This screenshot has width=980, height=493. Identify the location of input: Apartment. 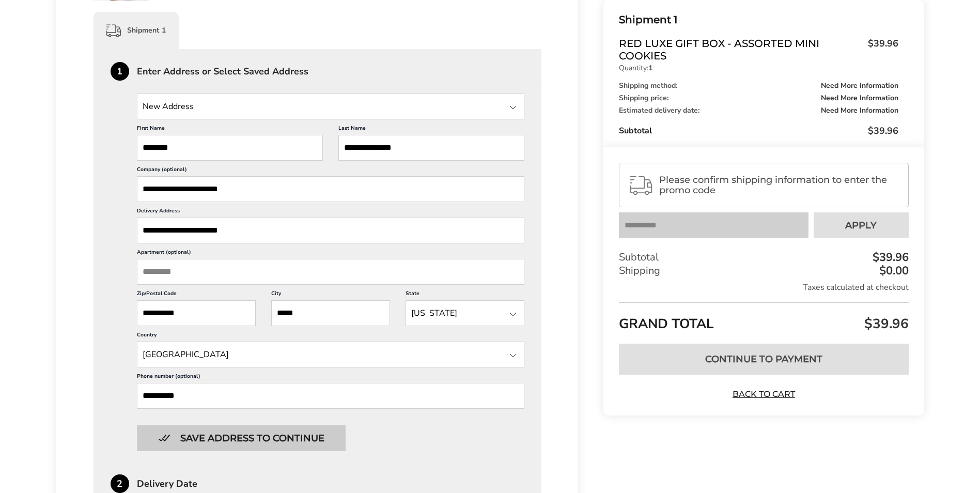
(330, 272).